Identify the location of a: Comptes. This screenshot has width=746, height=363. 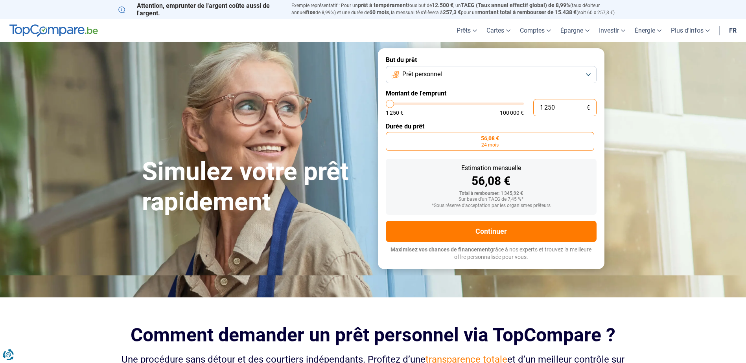
(535, 30).